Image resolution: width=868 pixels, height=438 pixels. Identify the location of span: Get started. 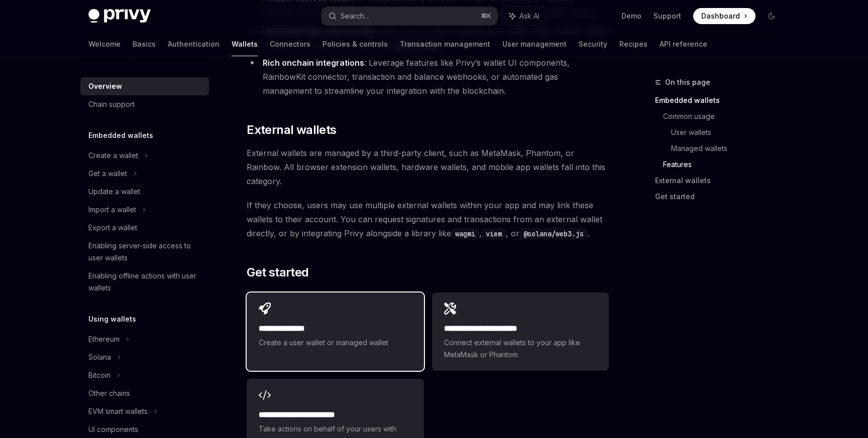
(277, 272).